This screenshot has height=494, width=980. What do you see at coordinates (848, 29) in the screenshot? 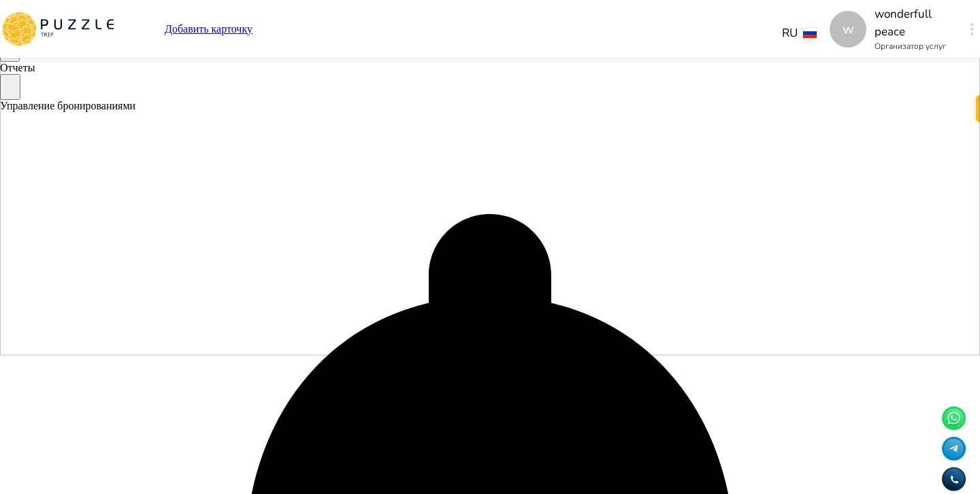
I see `div: w` at bounding box center [848, 29].